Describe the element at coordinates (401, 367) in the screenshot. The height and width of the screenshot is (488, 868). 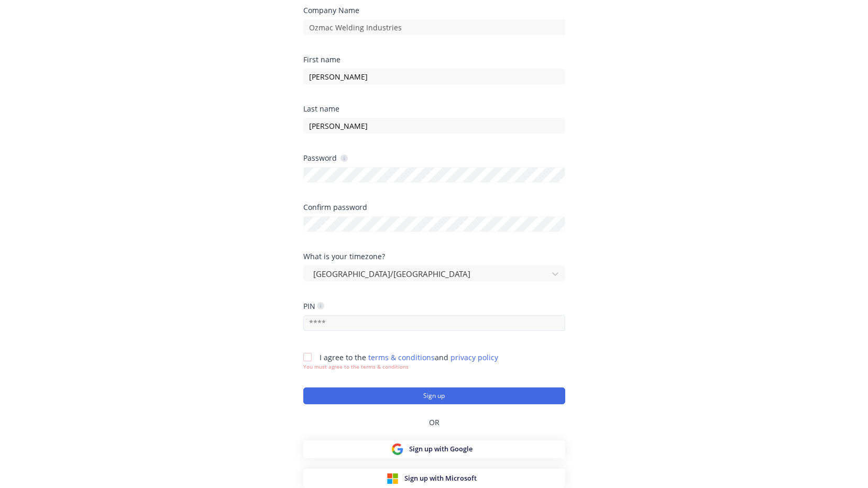
I see `div: You must agree to the terms & conditions` at that location.